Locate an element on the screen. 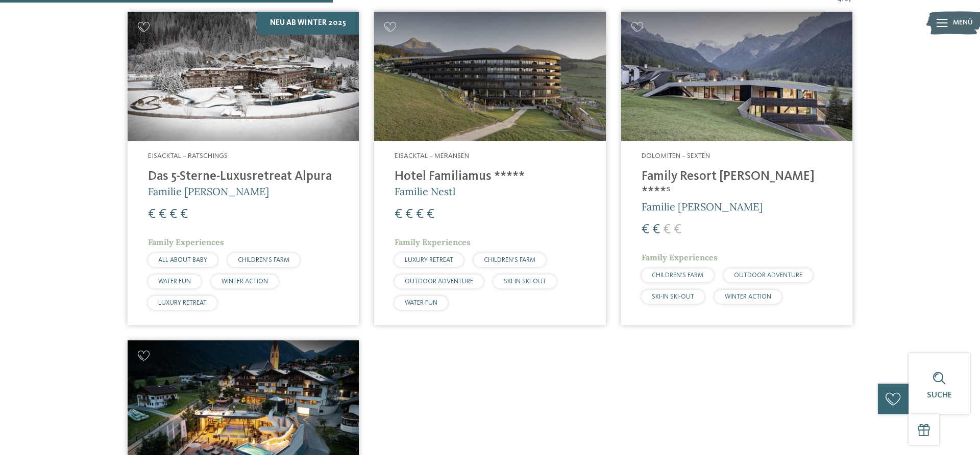  a: Familienhotels gesucht? Hier findet ihr die besten! Neu ab Winter 2025 Eisacktal – Ratschings Das... is located at coordinates (243, 168).